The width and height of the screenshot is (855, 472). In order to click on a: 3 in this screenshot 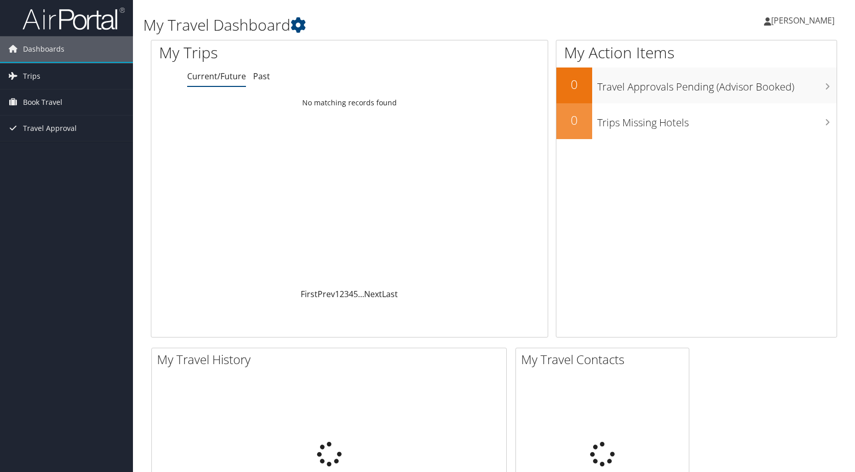, I will do `click(346, 294)`.